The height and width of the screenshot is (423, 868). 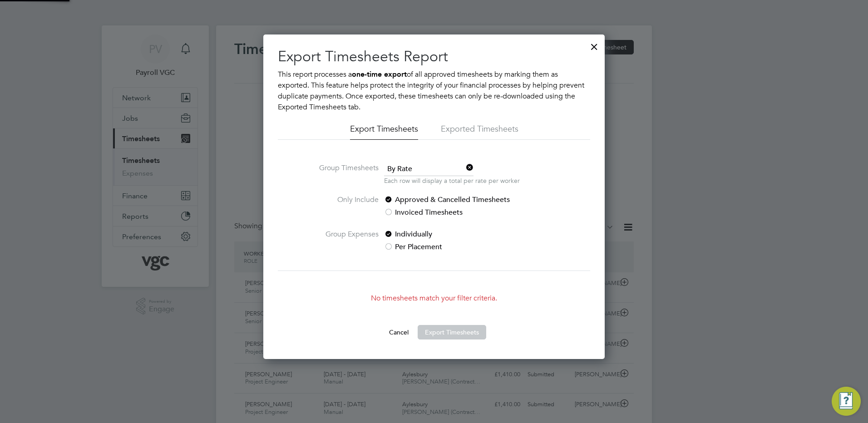 I want to click on button: Export Timesheets, so click(x=451, y=332).